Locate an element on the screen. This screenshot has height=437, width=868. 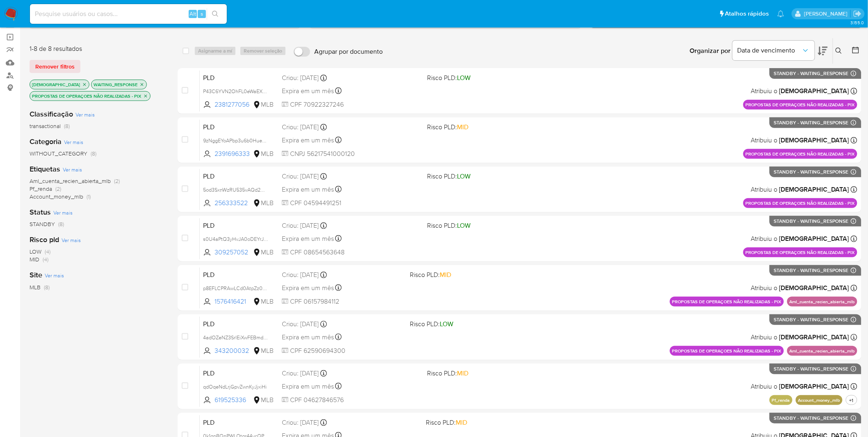
span: Alt is located at coordinates (193, 14).